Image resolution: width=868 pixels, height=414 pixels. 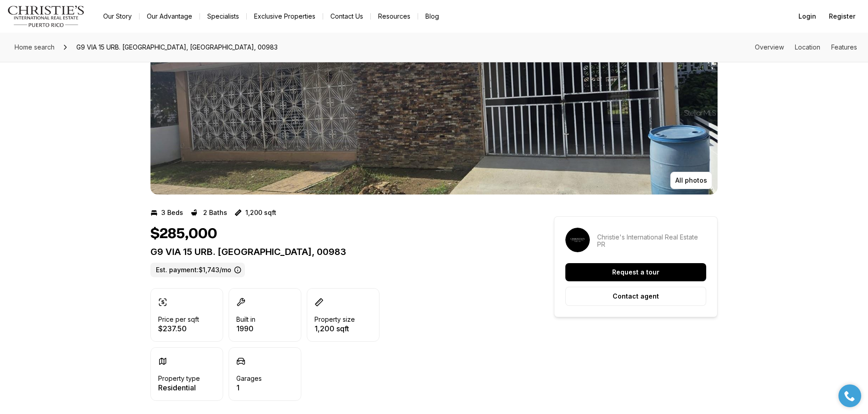 What do you see at coordinates (432, 16) in the screenshot?
I see `a: Blog` at bounding box center [432, 16].